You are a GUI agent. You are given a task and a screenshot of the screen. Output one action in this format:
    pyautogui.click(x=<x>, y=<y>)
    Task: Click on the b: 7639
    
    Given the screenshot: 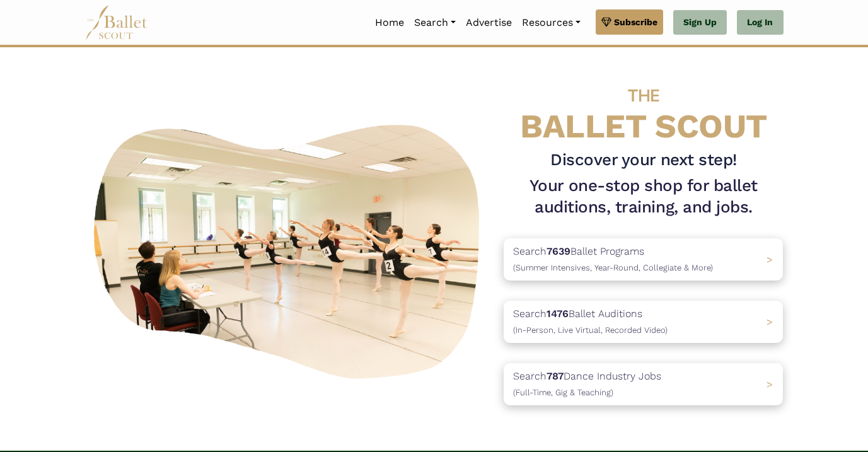 What is the action you would take?
    pyautogui.click(x=558, y=251)
    